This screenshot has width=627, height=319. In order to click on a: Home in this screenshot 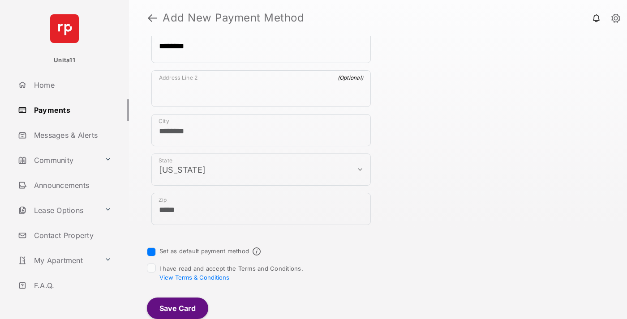, I will do `click(72, 85)`.